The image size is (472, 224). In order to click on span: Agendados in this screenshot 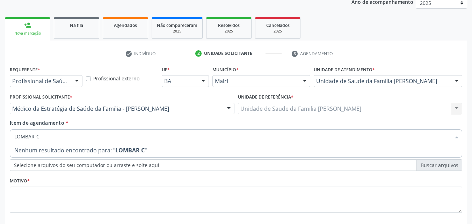, I will do `click(125, 25)`.